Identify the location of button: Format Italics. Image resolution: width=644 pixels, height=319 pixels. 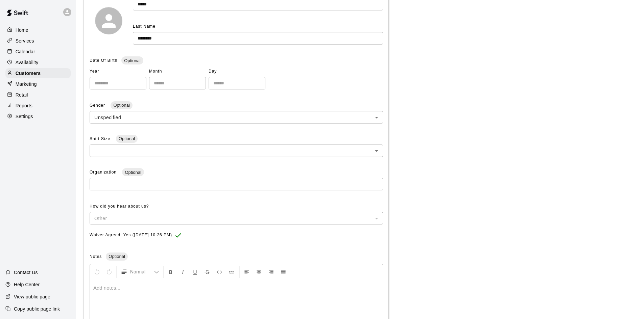
(183, 272).